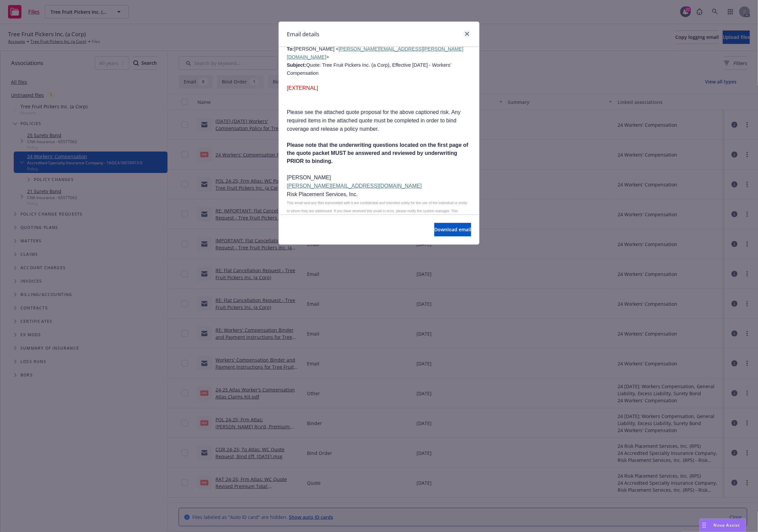 Image resolution: width=758 pixels, height=532 pixels. I want to click on b: Subject:, so click(297, 64).